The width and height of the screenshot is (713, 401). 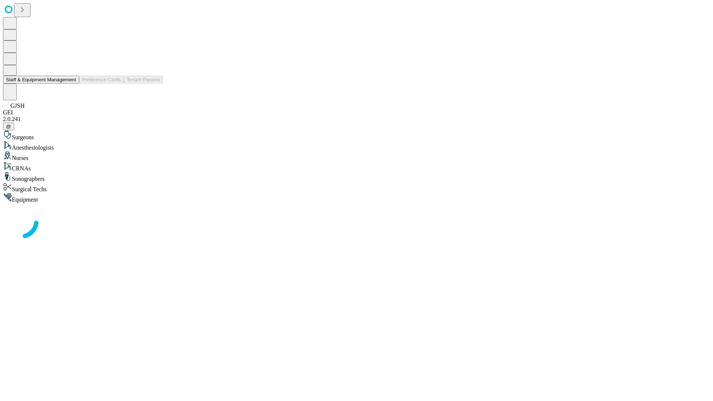 What do you see at coordinates (356, 119) in the screenshot?
I see `div: 2.0.241` at bounding box center [356, 119].